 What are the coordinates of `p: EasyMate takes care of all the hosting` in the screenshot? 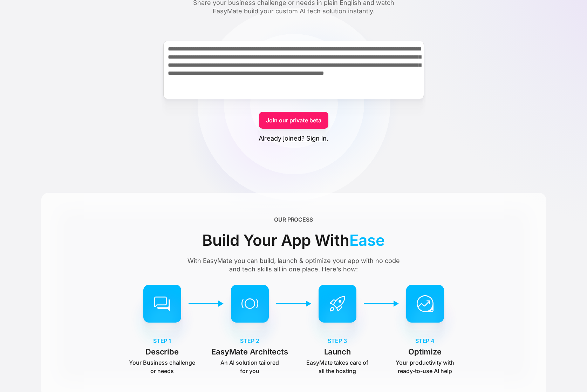 It's located at (338, 367).